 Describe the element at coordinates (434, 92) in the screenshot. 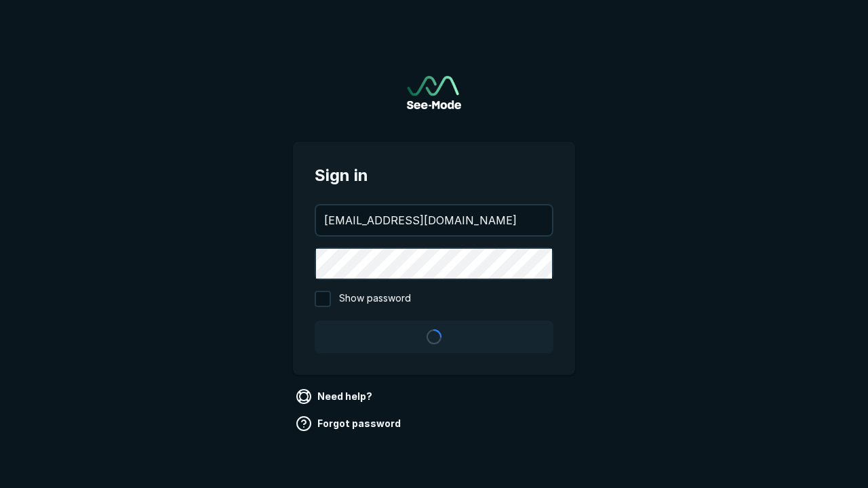

I see `img: See-Mode Logo` at that location.